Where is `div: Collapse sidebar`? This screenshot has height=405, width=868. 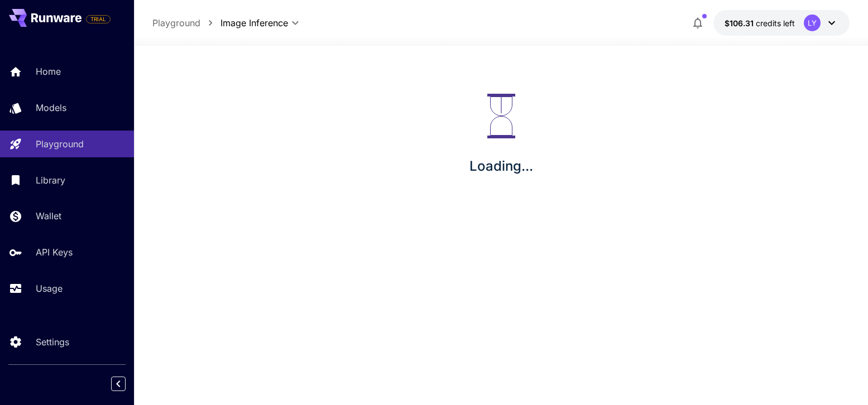
div: Collapse sidebar is located at coordinates (127, 384).